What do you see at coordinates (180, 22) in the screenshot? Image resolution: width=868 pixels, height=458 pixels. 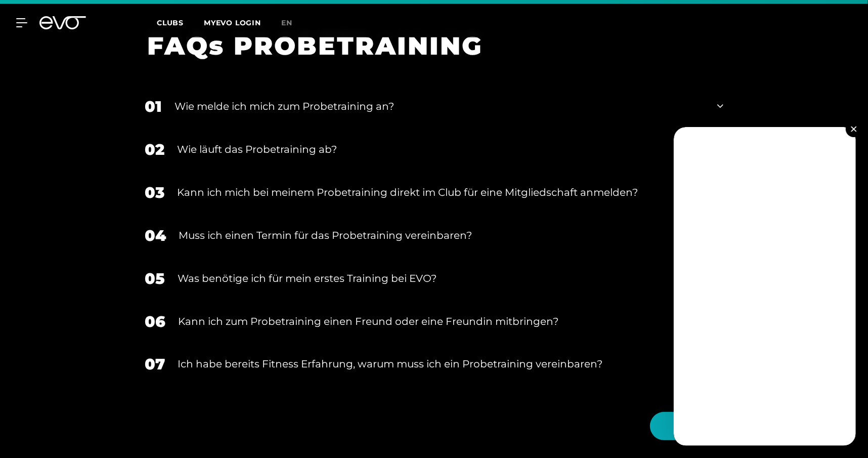 I see `a: Clubs` at bounding box center [180, 22].